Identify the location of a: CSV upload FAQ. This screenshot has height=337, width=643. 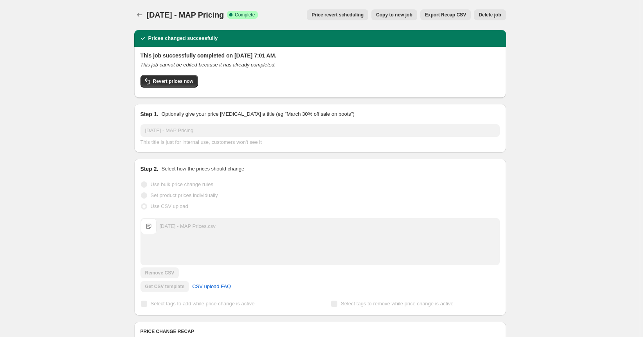
(211, 287).